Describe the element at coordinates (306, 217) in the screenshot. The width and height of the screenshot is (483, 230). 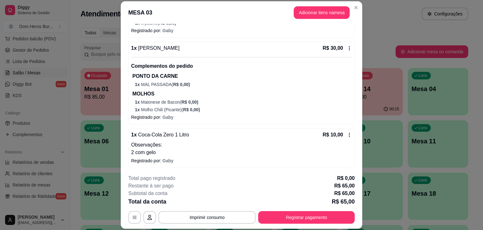
I see `button: Registrar pagamento` at that location.